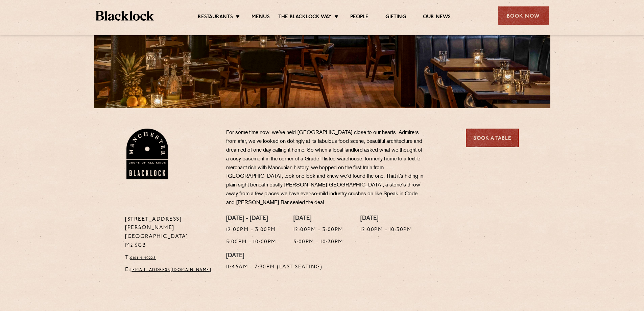 This screenshot has width=644, height=311. Describe the element at coordinates (523, 16) in the screenshot. I see `div: Book Now` at that location.